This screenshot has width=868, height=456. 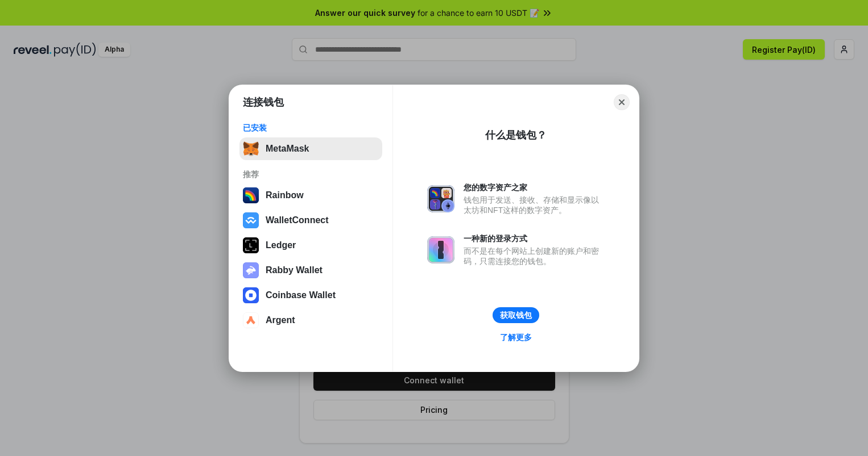 I want to click on div: 推荐, so click(x=311, y=174).